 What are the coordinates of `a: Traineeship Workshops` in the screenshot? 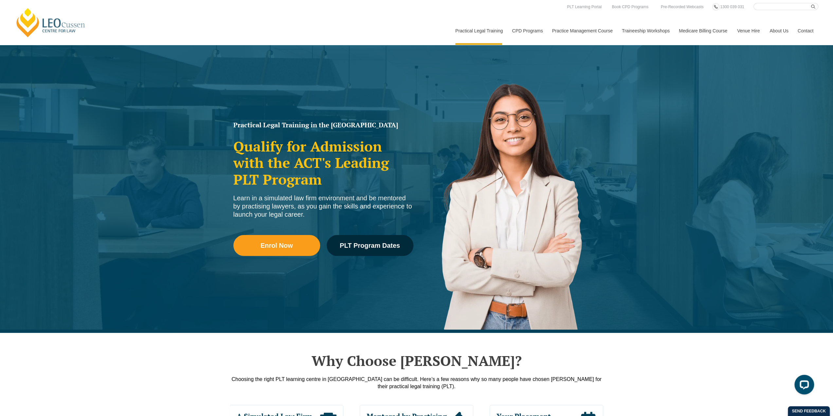 It's located at (646, 31).